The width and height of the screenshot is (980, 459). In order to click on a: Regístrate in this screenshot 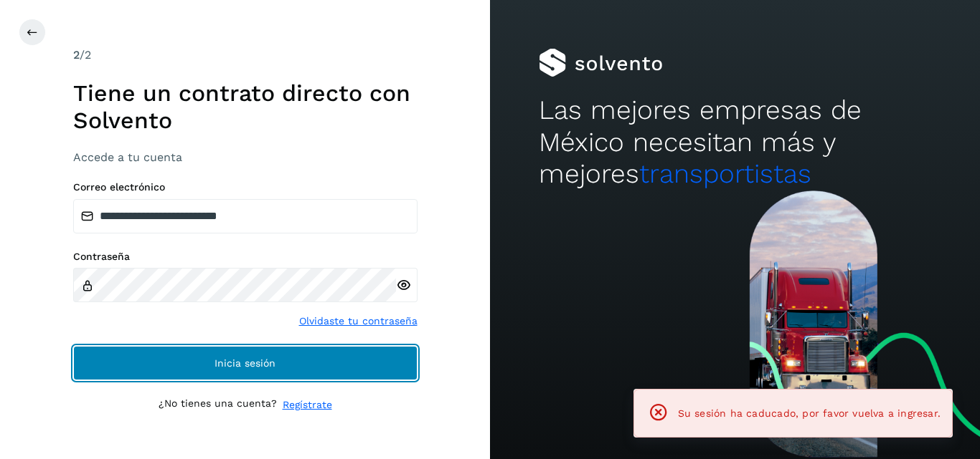, I will do `click(307, 405)`.